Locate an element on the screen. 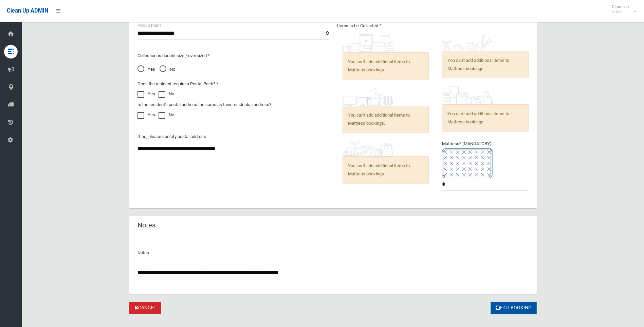 The width and height of the screenshot is (644, 327). span: No is located at coordinates (167, 69).